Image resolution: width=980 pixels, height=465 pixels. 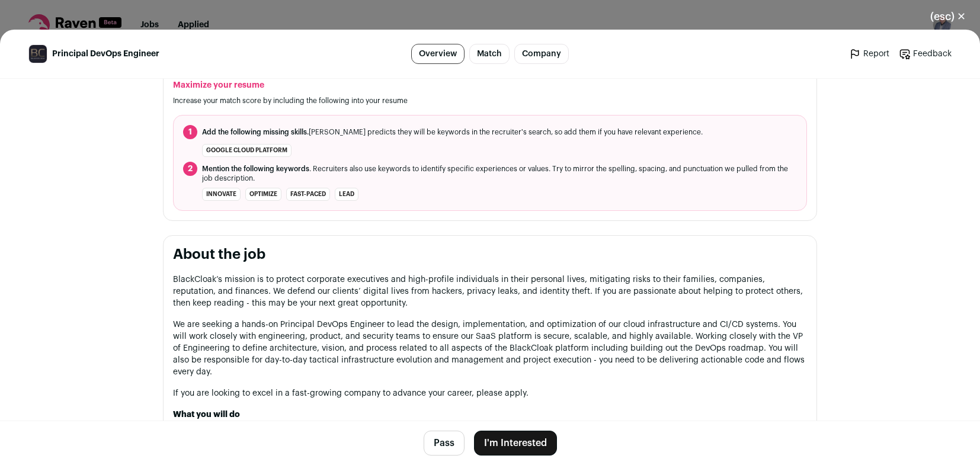 What do you see at coordinates (541, 54) in the screenshot?
I see `a: Company` at bounding box center [541, 54].